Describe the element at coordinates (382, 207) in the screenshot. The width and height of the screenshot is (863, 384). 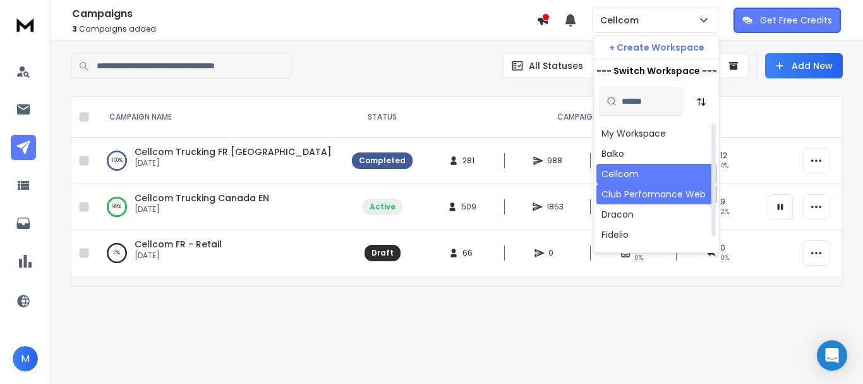
I see `div: Active` at that location.